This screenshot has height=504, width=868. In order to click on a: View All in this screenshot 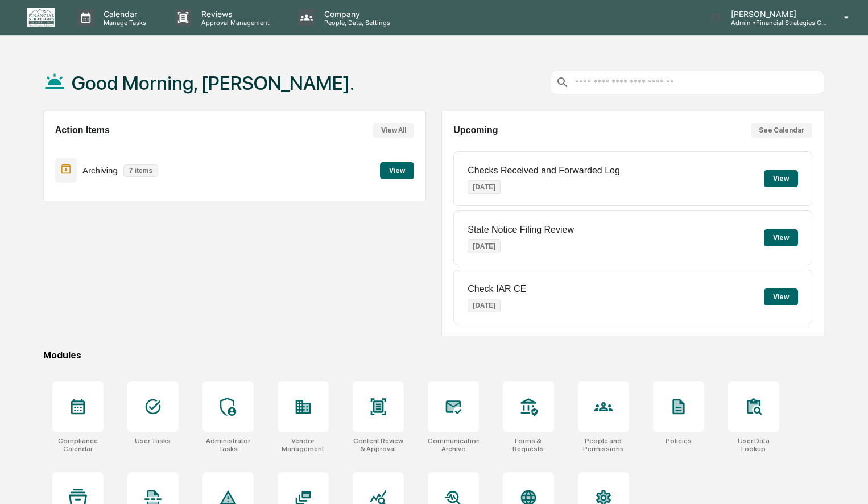, I will do `click(394, 130)`.